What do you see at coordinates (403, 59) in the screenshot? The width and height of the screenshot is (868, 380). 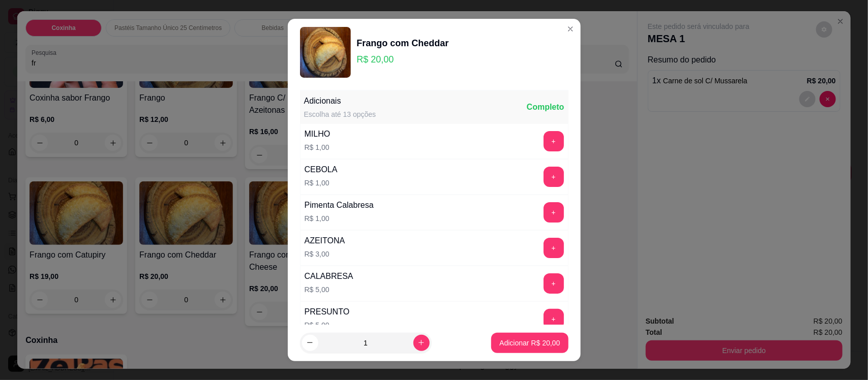 I see `p: R$ 20,00` at bounding box center [403, 59].